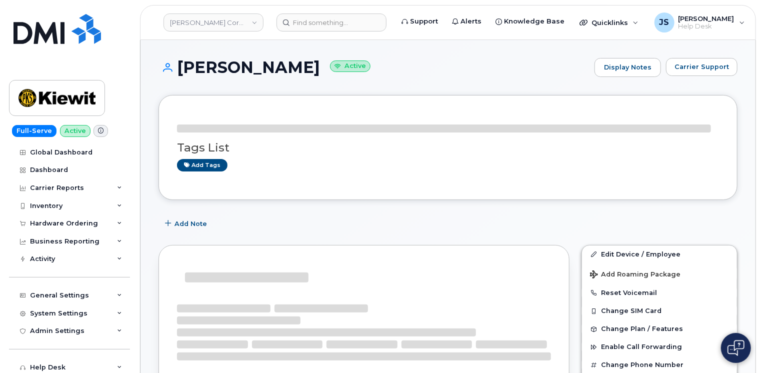 The width and height of the screenshot is (761, 373). Describe the element at coordinates (350, 66) in the screenshot. I see `small: Active` at that location.